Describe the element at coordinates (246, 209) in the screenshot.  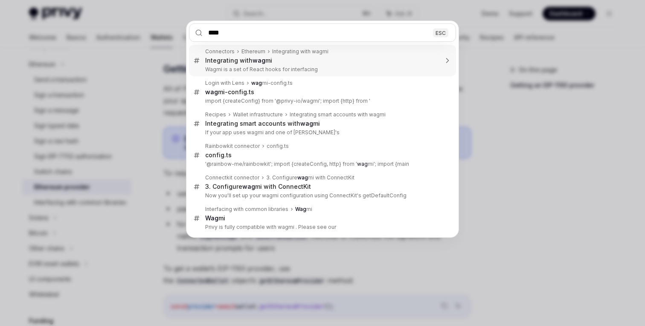
I see `div: Interfacing with common libraries` at that location.